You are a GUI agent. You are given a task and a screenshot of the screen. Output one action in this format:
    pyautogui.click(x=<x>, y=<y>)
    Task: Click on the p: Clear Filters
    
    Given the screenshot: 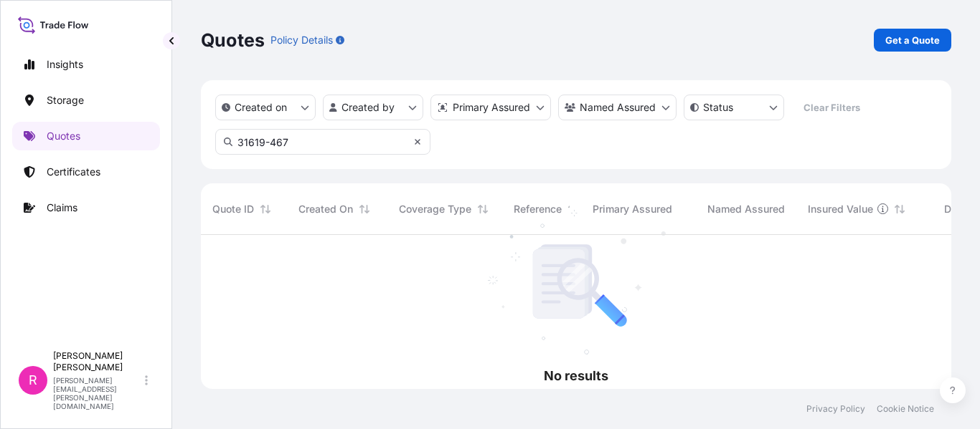 What is the action you would take?
    pyautogui.click(x=831, y=108)
    